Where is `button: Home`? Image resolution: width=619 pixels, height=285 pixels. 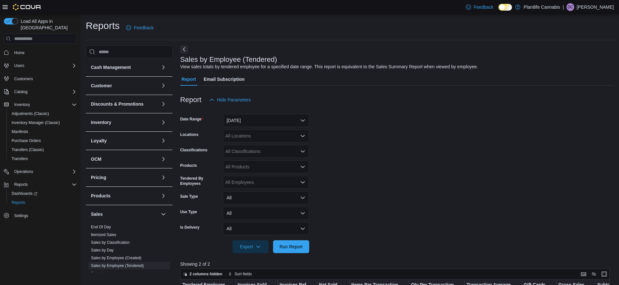
button: Home is located at coordinates (40, 52).